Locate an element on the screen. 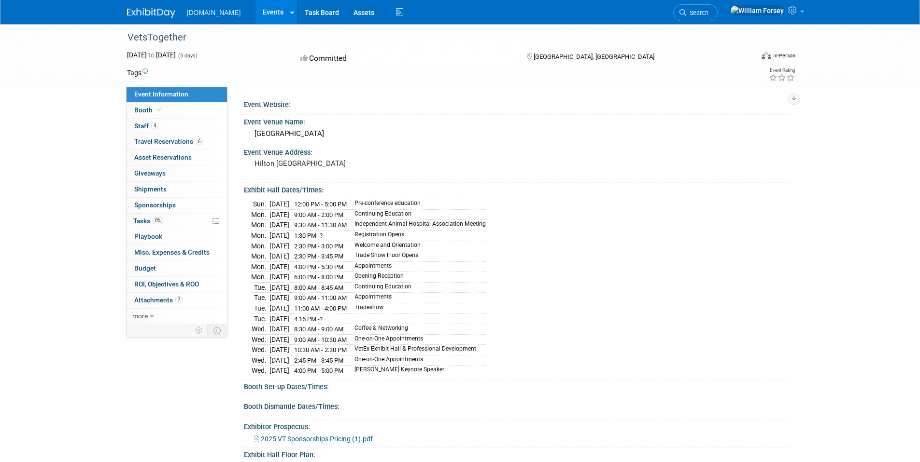  span: 2:45 PM - 3:45 PM is located at coordinates (319, 361).